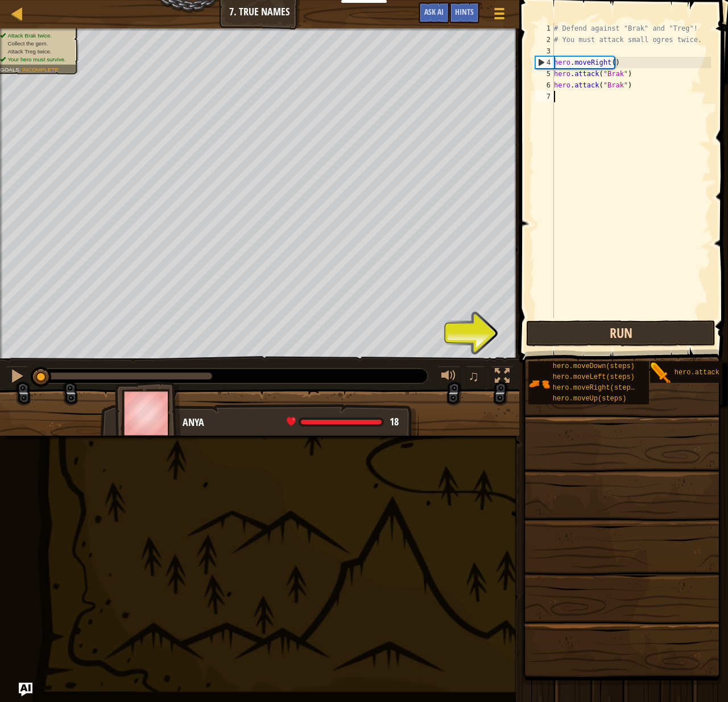 This screenshot has width=728, height=702. What do you see at coordinates (342, 423) in the screenshot?
I see `div: health: 18 / 18` at bounding box center [342, 423].